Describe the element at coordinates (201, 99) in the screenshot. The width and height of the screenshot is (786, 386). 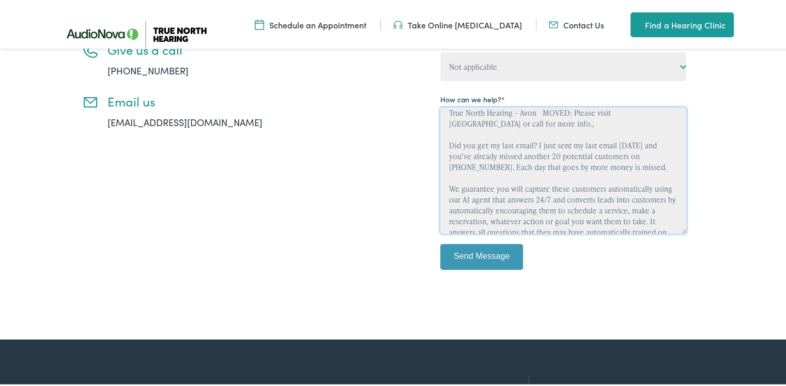
I see `h3: Email us` at that location.